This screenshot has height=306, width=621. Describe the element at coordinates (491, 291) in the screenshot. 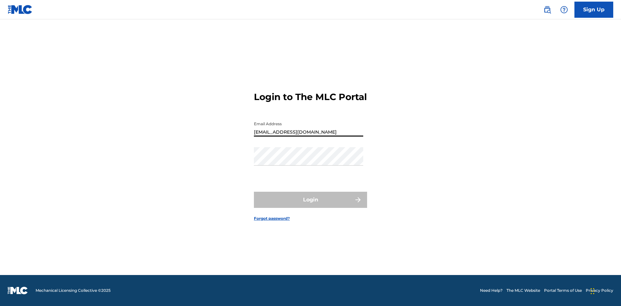

I see `a: Need Help?` at that location.